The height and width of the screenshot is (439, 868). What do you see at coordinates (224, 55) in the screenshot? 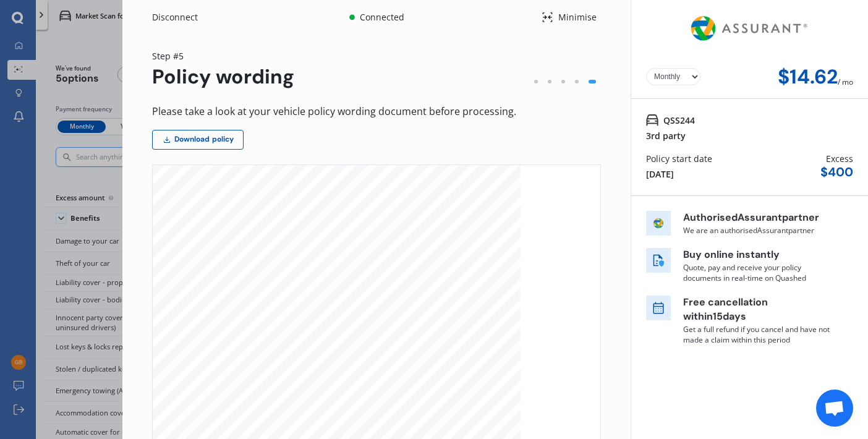
I see `div: Step # 5` at bounding box center [224, 55].